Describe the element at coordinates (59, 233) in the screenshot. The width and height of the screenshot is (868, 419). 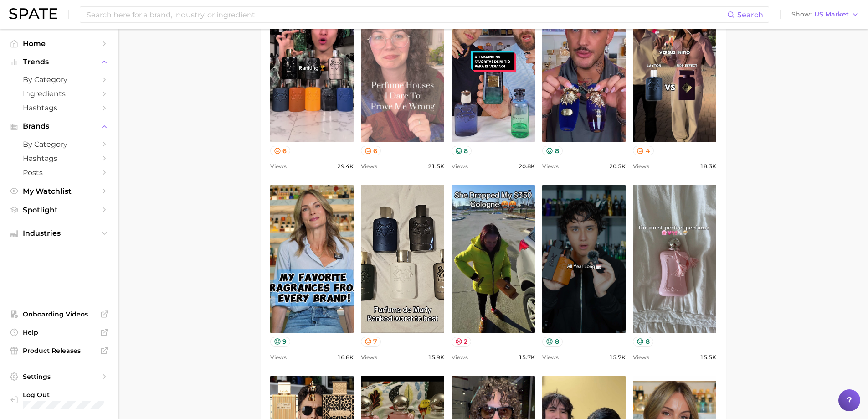
I see `button: Industries` at that location.